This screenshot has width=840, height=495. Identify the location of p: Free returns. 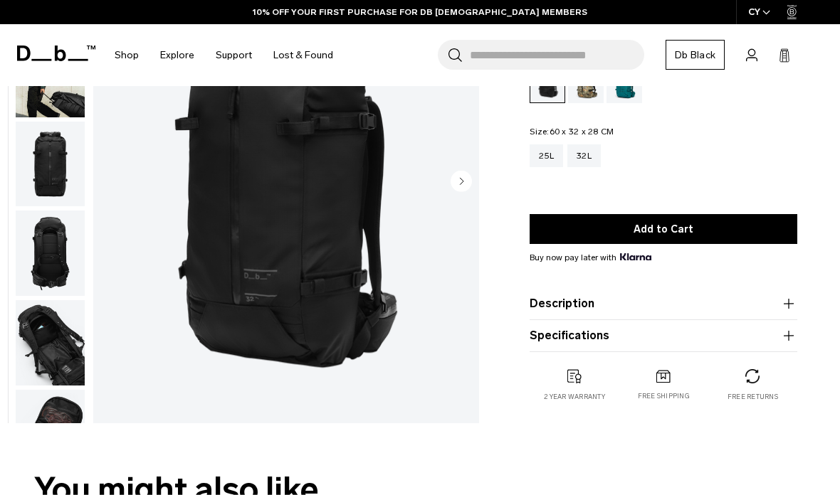
(752, 397).